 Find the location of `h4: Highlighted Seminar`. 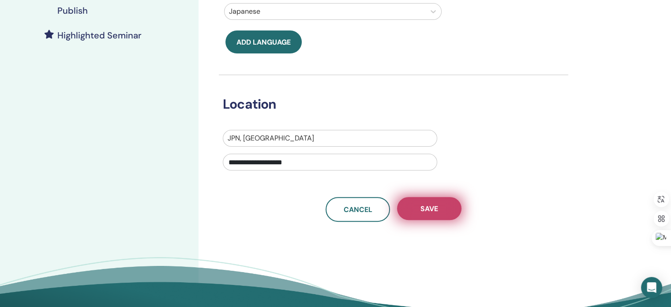

h4: Highlighted Seminar is located at coordinates (99, 35).